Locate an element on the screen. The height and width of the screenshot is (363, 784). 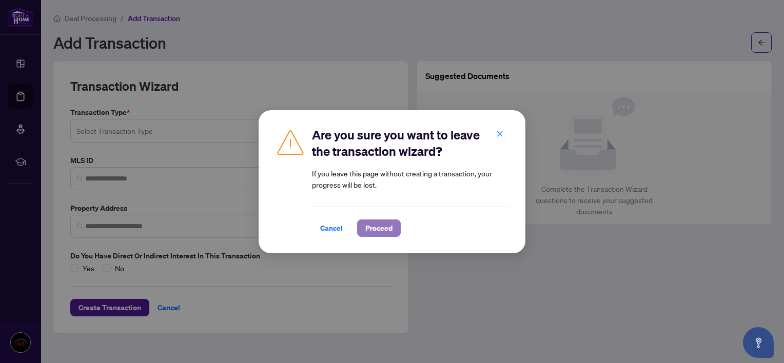
span: Proceed is located at coordinates (379, 228).